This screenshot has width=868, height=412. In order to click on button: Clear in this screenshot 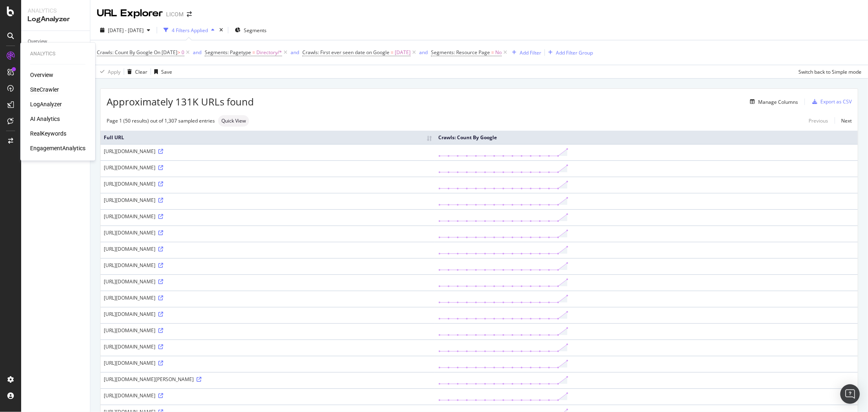, I will do `click(135, 72)`.